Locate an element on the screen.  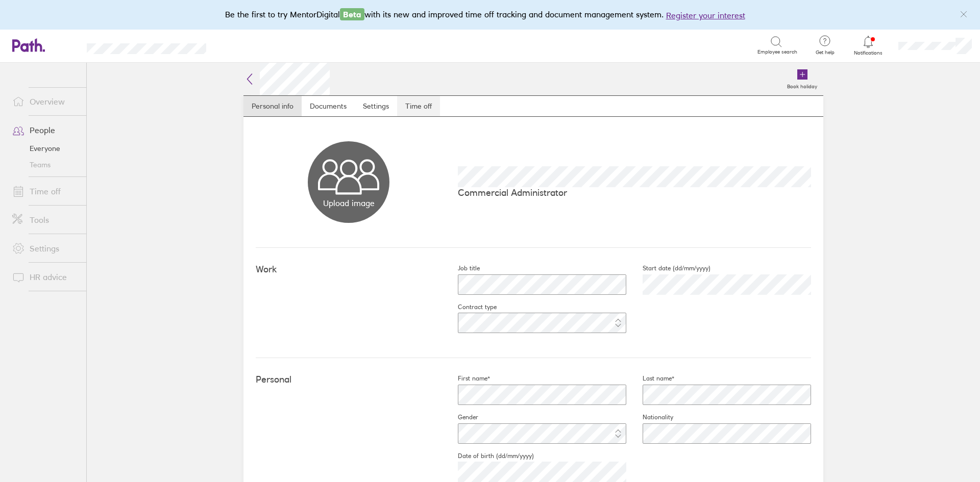
a: People is located at coordinates (45, 130).